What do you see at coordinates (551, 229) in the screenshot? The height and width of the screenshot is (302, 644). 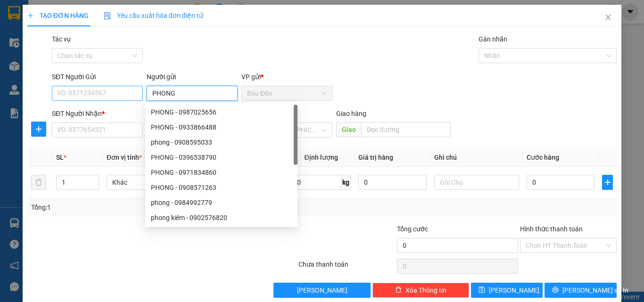 I see `label: Hình thức thanh toán` at bounding box center [551, 229].